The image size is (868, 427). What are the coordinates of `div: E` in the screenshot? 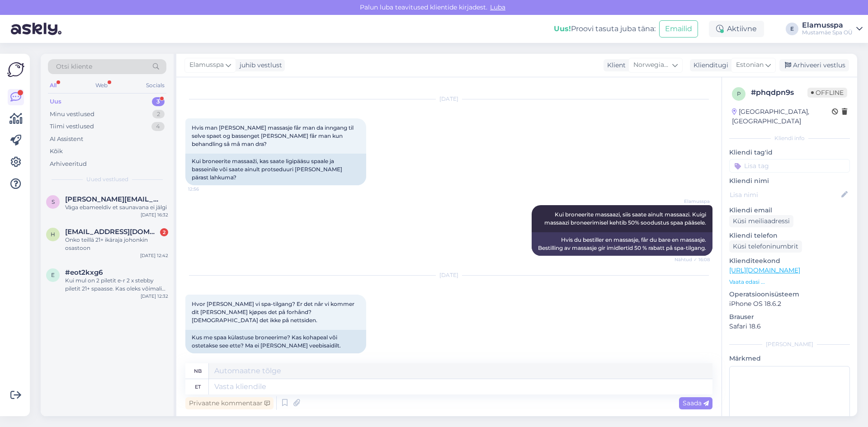 It's located at (792, 29).